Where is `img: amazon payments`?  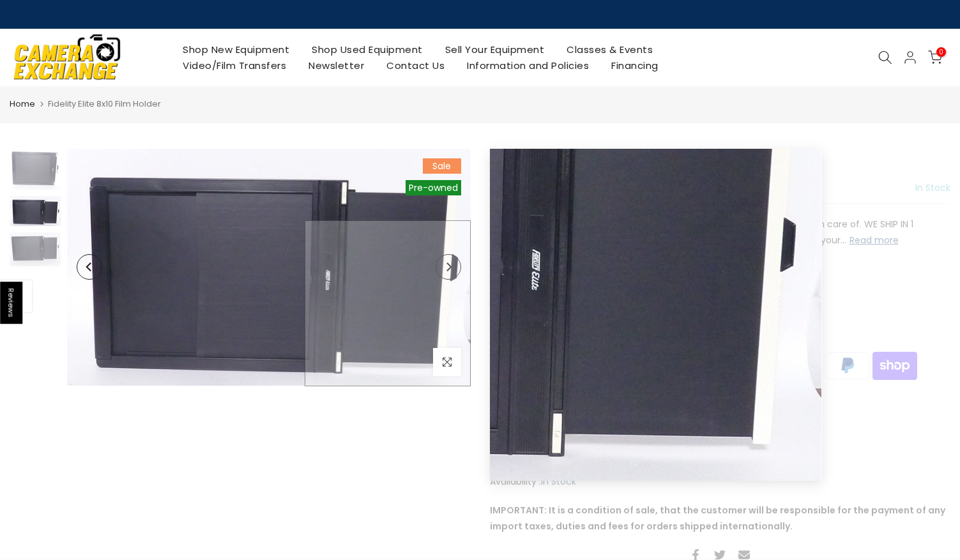
img: amazon payments is located at coordinates (561, 365).